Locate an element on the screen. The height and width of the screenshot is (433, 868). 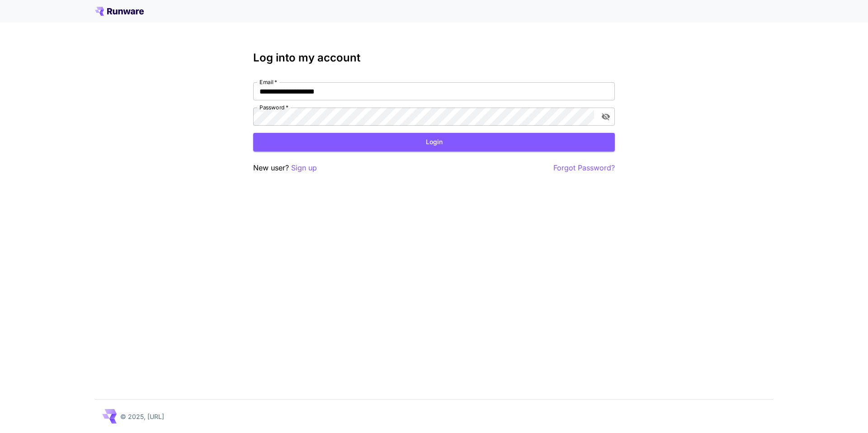
label: Password is located at coordinates (274, 107).